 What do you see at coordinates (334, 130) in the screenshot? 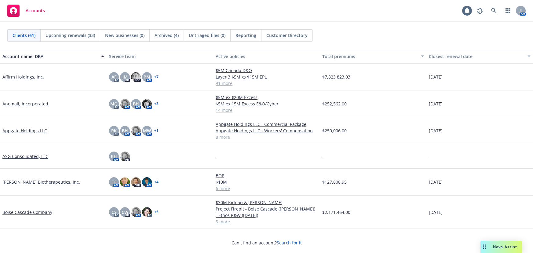
I see `span: $250,006.00` at bounding box center [334, 130].